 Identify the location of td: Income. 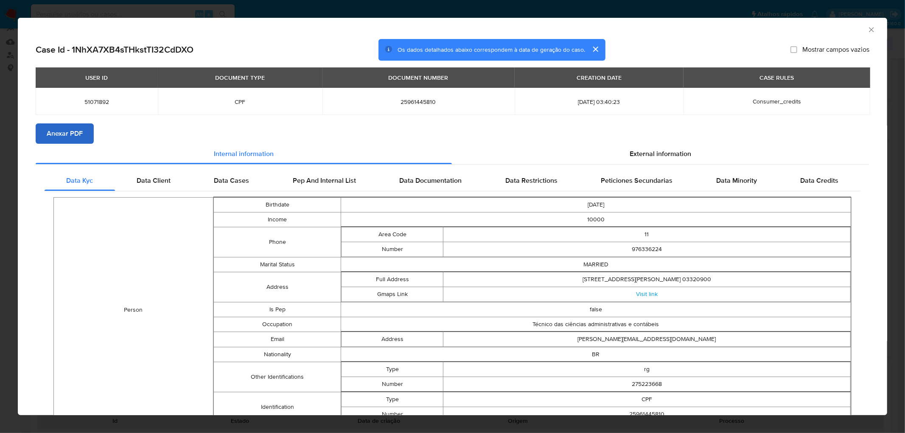
(278, 219).